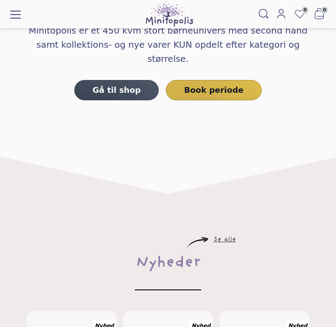  What do you see at coordinates (319, 14) in the screenshot?
I see `button: 0` at bounding box center [319, 14].